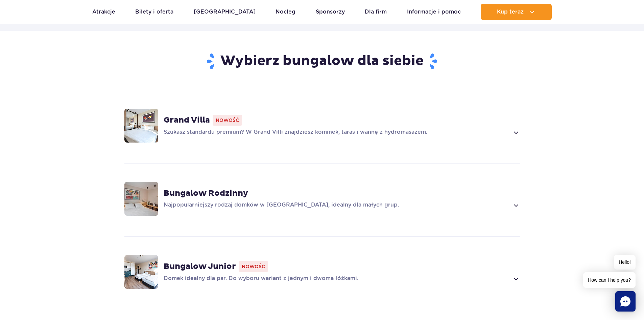 The height and width of the screenshot is (320, 644). What do you see at coordinates (154, 12) in the screenshot?
I see `a: Bilety i oferta` at bounding box center [154, 12].